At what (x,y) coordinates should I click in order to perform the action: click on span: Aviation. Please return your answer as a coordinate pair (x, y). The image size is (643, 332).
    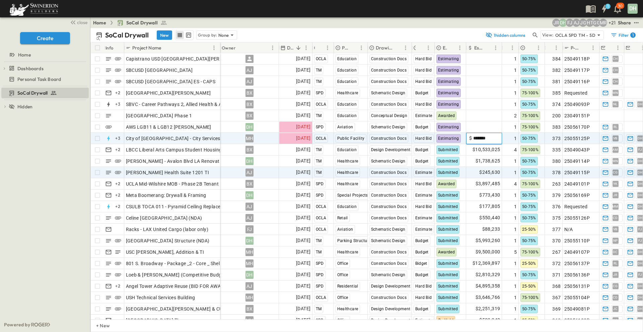
    Looking at the image, I should click on (345, 127).